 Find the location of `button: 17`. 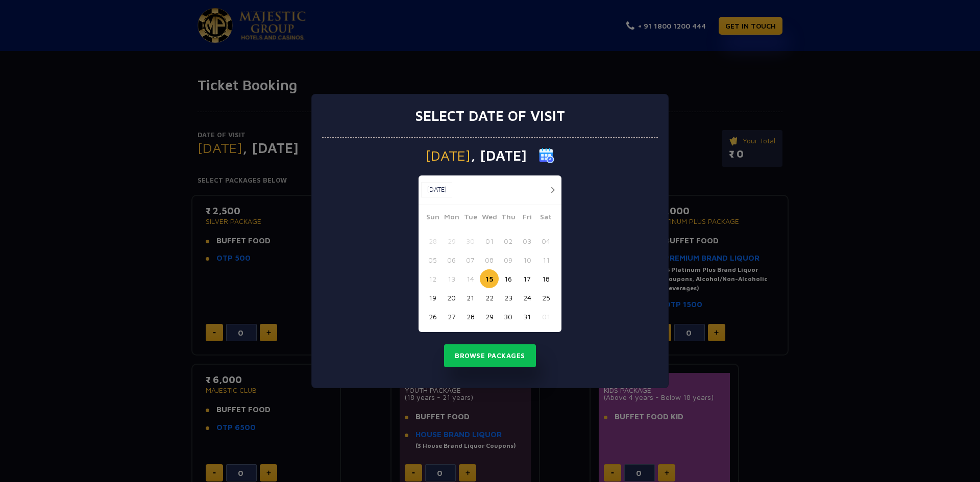

button: 17 is located at coordinates (526, 279).